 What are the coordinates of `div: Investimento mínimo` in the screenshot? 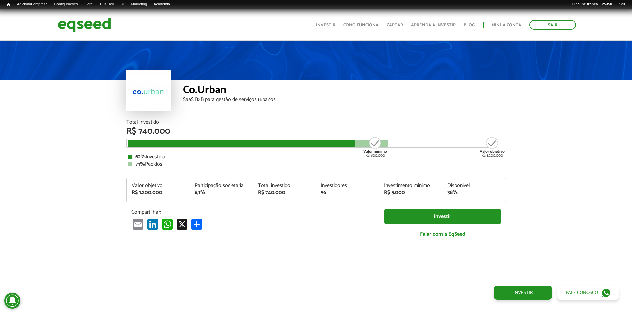 It's located at (411, 186).